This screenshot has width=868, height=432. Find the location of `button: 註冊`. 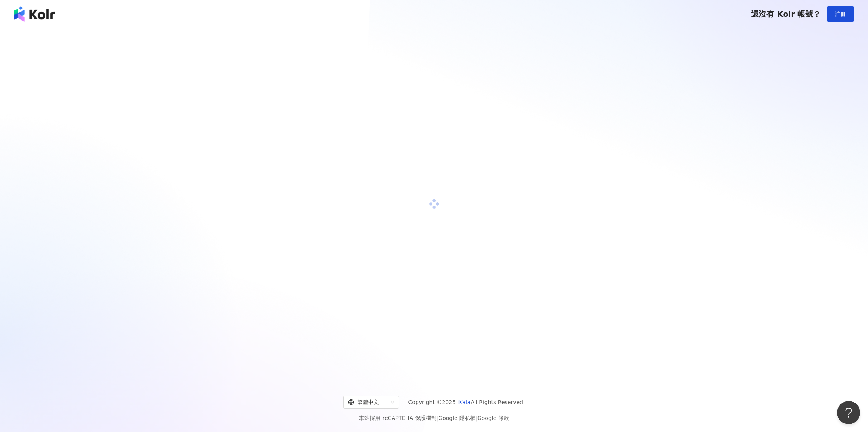

button: 註冊 is located at coordinates (840, 14).